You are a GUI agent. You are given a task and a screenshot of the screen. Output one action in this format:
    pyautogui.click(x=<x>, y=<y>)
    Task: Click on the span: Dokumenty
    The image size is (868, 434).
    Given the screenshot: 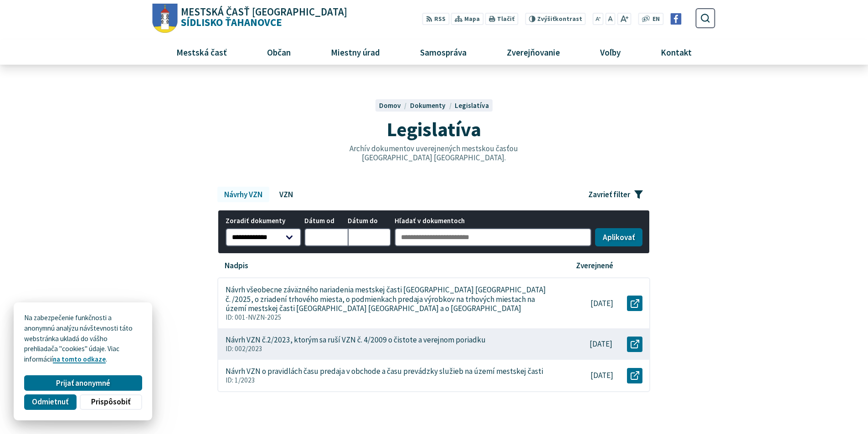 What is the action you would take?
    pyautogui.click(x=428, y=105)
    